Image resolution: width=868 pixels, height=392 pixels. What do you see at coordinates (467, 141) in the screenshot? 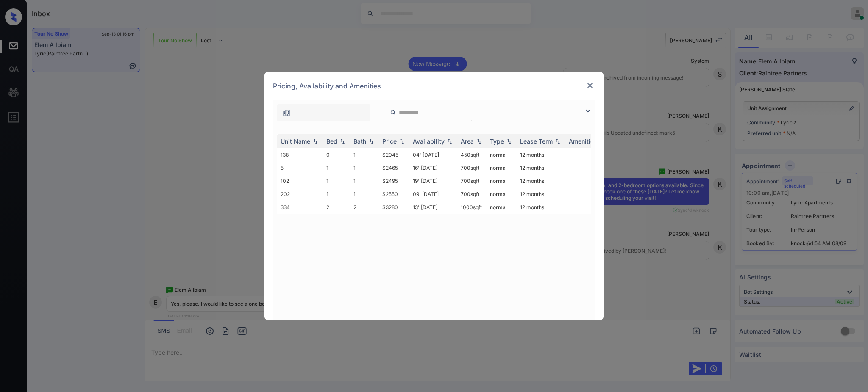
I see `div: Area` at bounding box center [467, 141].